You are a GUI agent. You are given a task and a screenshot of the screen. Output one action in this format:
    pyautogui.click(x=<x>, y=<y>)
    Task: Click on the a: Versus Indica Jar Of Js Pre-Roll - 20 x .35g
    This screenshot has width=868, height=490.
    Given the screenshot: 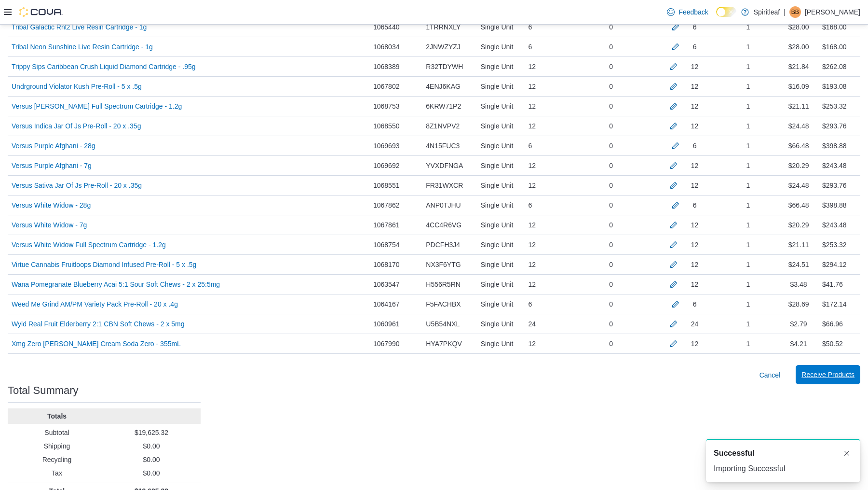 What is the action you would take?
    pyautogui.click(x=76, y=126)
    